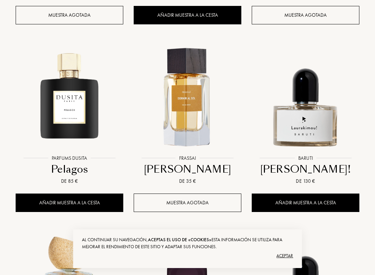  Describe the element at coordinates (70, 115) in the screenshot. I see `a: Pelagos Parfums DusitaParfums DusitaPelagosDe 85 €` at that location.